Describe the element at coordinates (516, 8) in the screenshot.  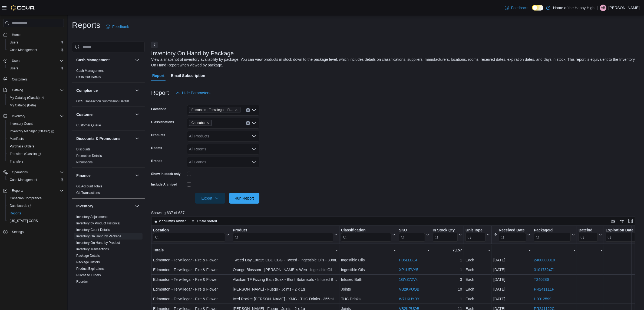
I see `a: Feedback` at that location.